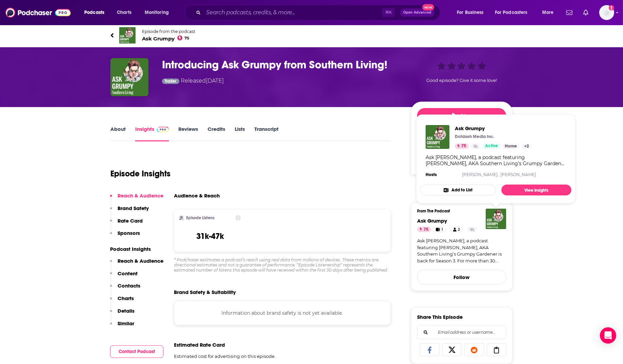  I want to click on div: Open Intercom Messenger, so click(608, 335).